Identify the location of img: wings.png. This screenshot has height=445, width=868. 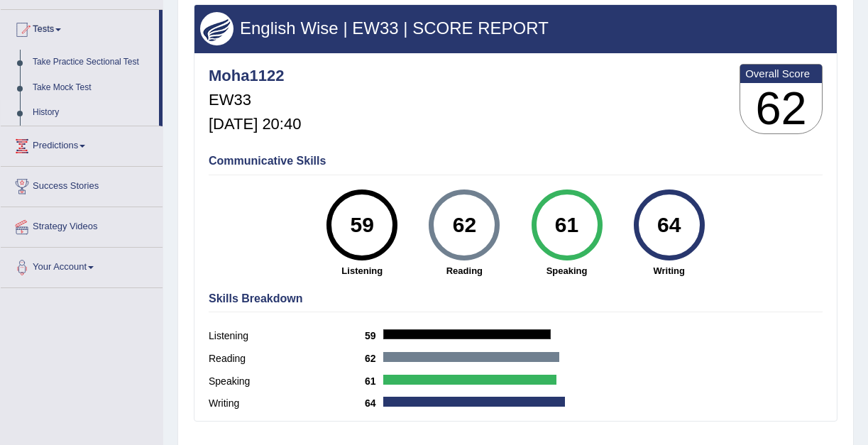
(216, 29).